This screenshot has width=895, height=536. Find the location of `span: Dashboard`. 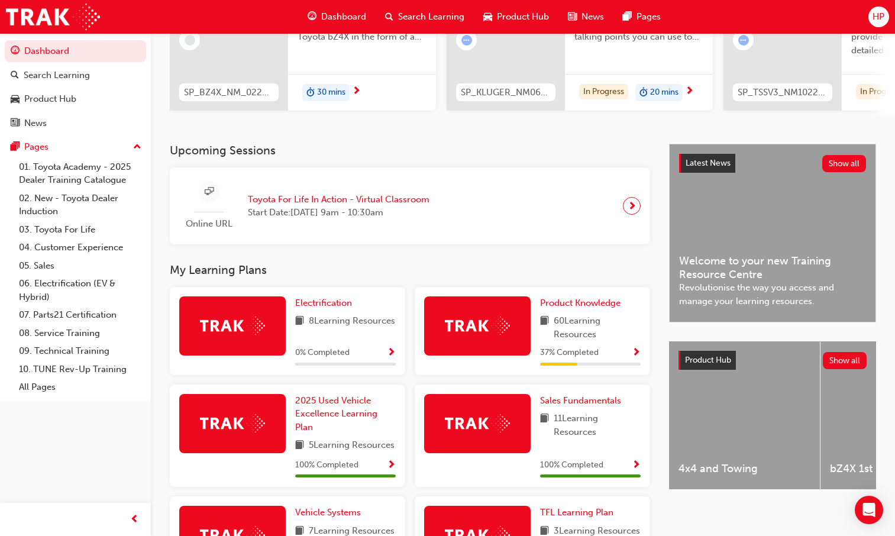

span: Dashboard is located at coordinates (344, 17).